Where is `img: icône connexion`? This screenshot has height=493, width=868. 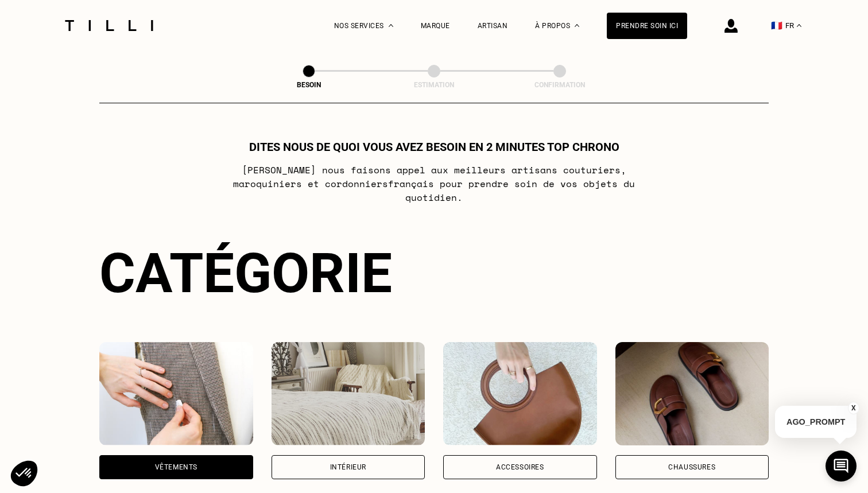 img: icône connexion is located at coordinates (731, 26).